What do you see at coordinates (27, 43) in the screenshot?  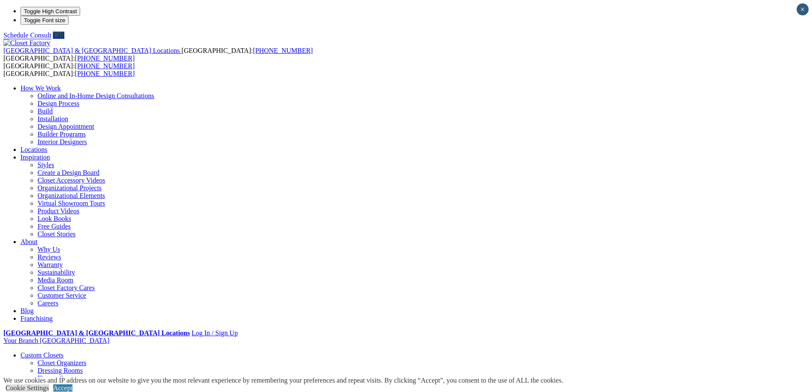 I see `img: Closet Factory` at bounding box center [27, 43].